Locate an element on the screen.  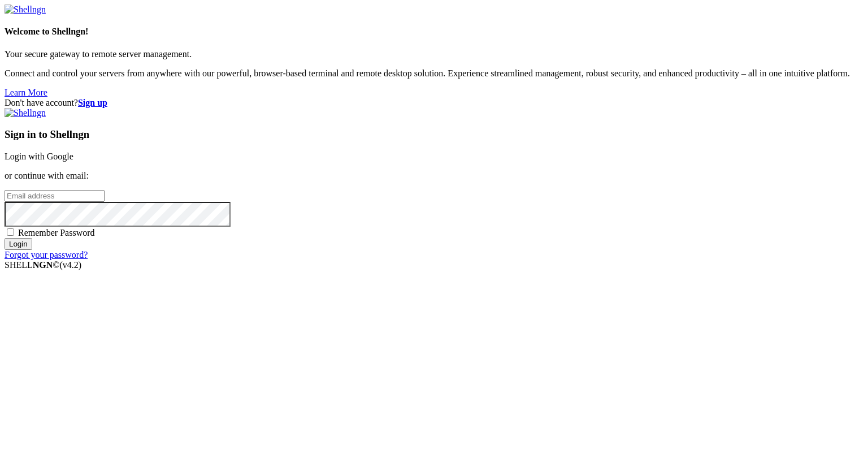
input: Email address is located at coordinates (54, 195).